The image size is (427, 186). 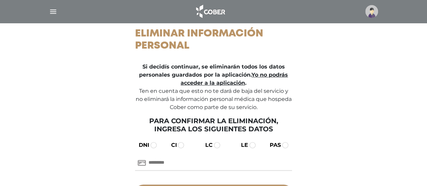 What do you see at coordinates (272, 145) in the screenshot?
I see `label: PAS` at bounding box center [272, 145].